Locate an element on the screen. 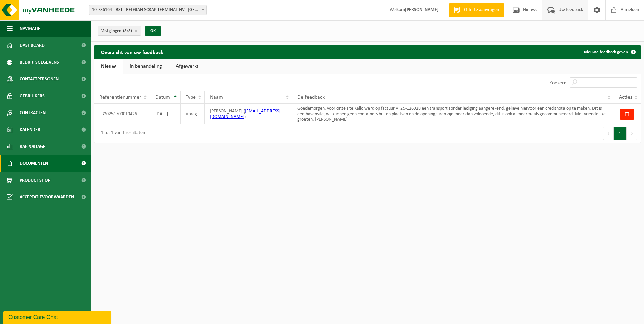 The height and width of the screenshot is (324, 644). a: Offerte aanvragen is located at coordinates (476, 10).